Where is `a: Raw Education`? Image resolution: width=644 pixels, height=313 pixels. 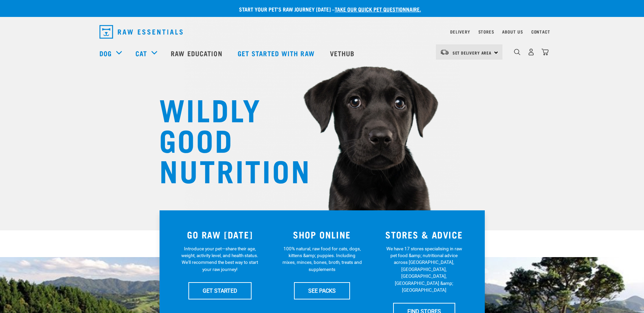
a: Raw Education is located at coordinates (197, 53).